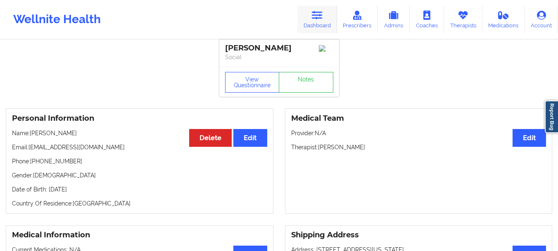 The height and width of the screenshot is (251, 558). What do you see at coordinates (426, 19) in the screenshot?
I see `a: Coaches` at bounding box center [426, 19].